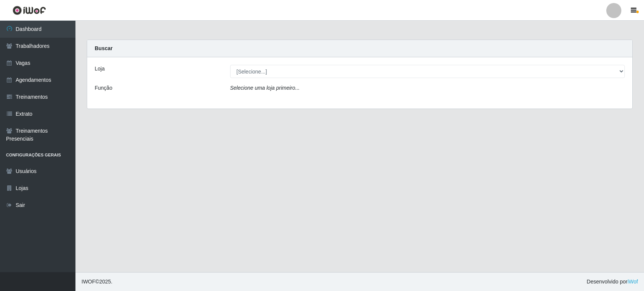  I want to click on strong: Buscar, so click(103, 48).